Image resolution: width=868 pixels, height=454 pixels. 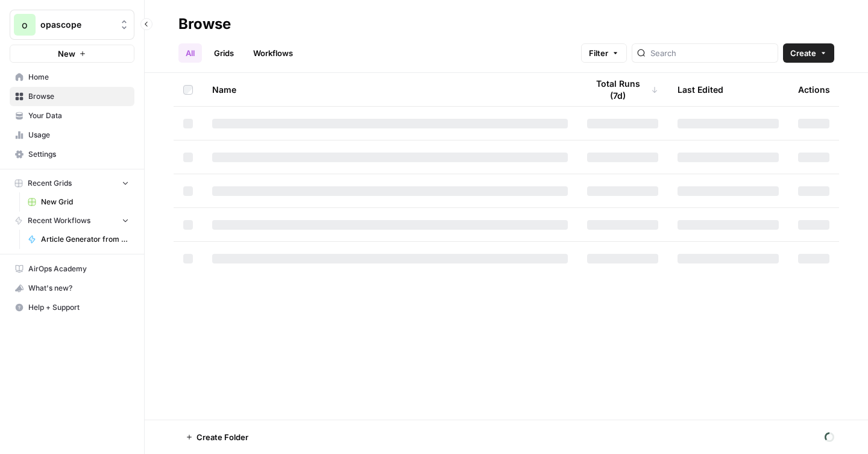 I want to click on input: Search, so click(x=711, y=53).